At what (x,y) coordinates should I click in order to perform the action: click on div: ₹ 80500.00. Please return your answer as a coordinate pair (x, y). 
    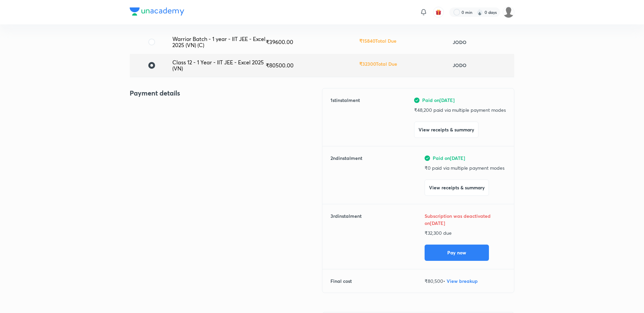
    Looking at the image, I should click on (312, 65).